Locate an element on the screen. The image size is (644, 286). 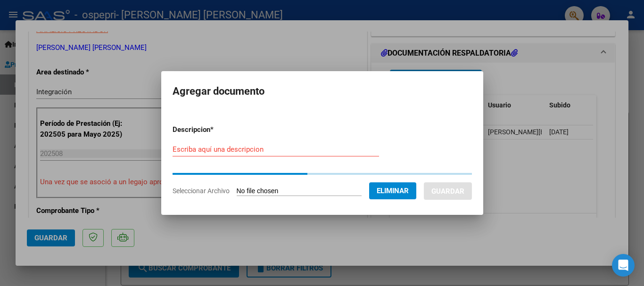
span: Seleccionar Archivo is located at coordinates (201, 191).